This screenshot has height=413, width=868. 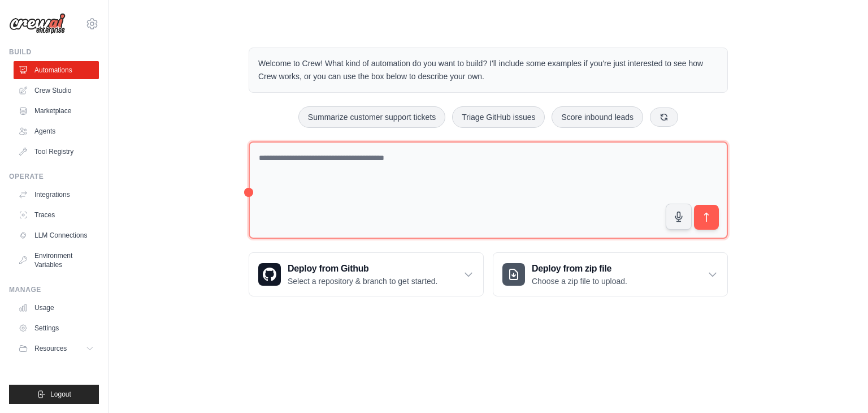 What do you see at coordinates (56, 260) in the screenshot?
I see `a: Environment Variables` at bounding box center [56, 260].